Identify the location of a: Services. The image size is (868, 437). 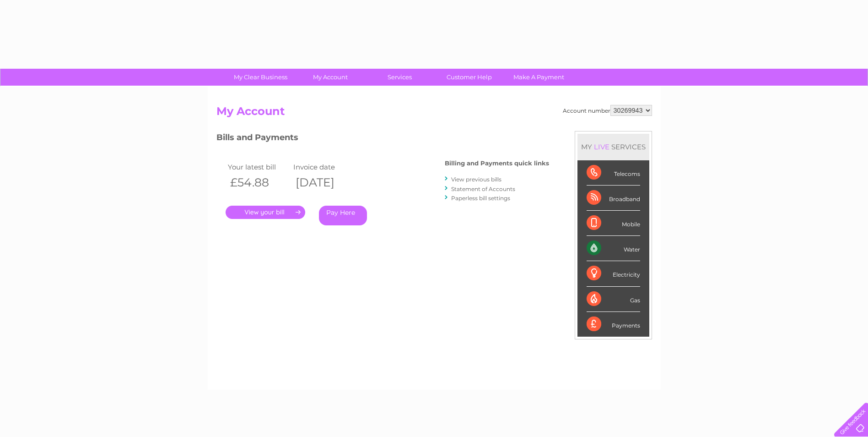
(399, 77).